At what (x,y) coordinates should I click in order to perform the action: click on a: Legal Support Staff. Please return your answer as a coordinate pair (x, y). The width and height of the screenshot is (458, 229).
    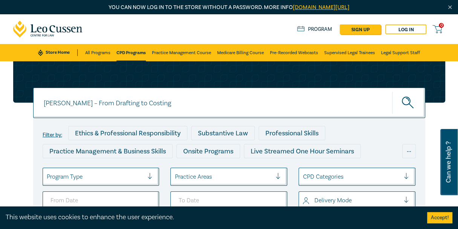
    Looking at the image, I should click on (400, 53).